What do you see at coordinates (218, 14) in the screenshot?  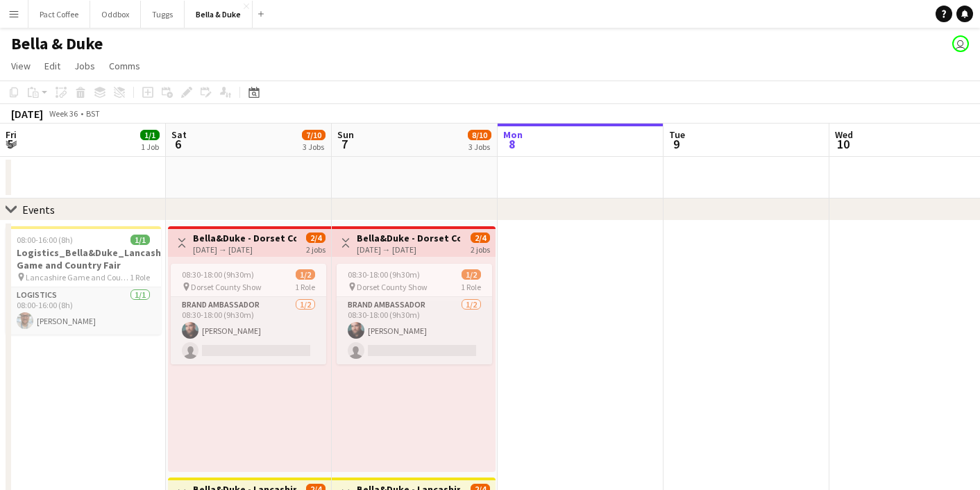 I see `button: Bella & Duke` at bounding box center [218, 14].